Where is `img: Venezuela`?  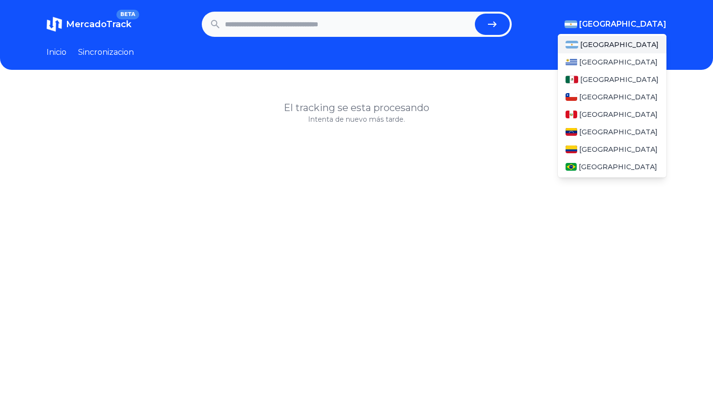
img: Venezuela is located at coordinates (572, 132).